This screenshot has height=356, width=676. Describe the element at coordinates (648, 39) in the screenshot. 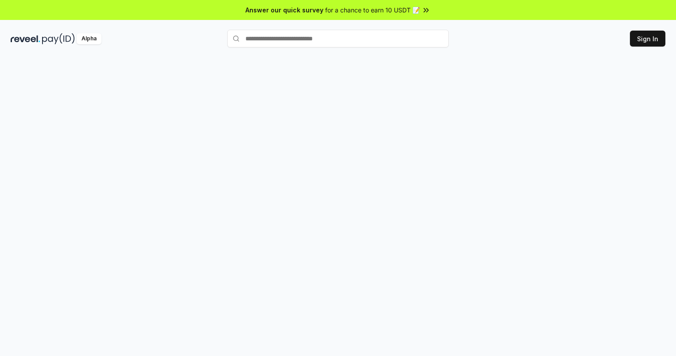

I see `button: Sign In` at that location.